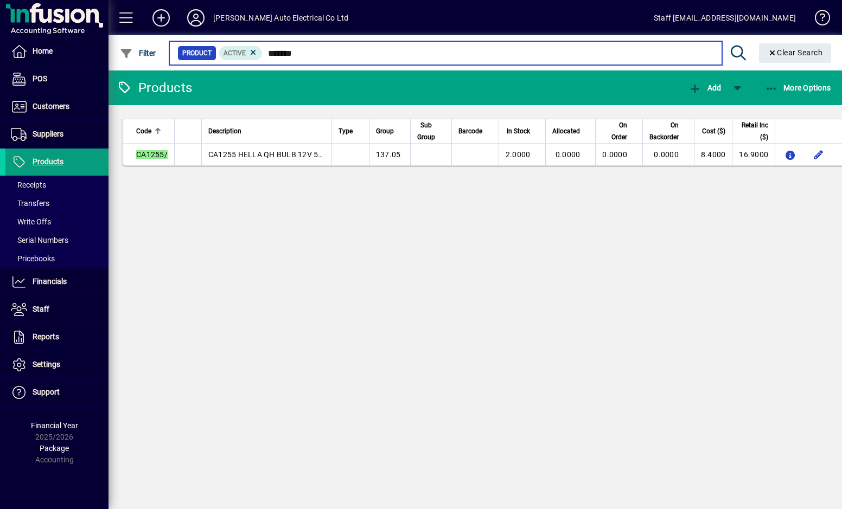 This screenshot has height=509, width=842. Describe the element at coordinates (57, 222) in the screenshot. I see `a: Write Offs` at that location.